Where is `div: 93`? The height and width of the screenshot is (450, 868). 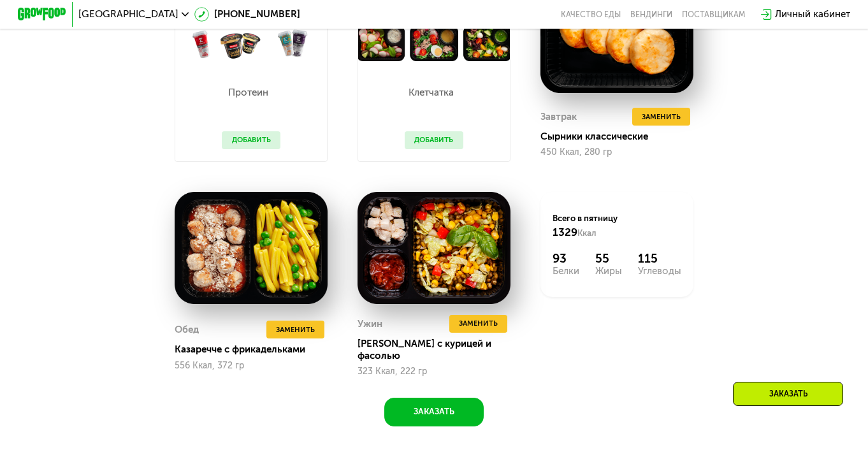
div: 93 is located at coordinates (566, 259).